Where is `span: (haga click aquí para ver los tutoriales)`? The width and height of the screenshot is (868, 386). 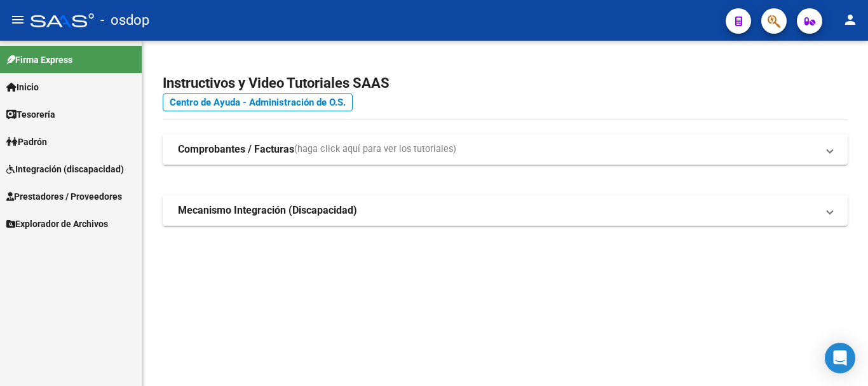
span: (haga click aquí para ver los tutoriales) is located at coordinates (375, 149).